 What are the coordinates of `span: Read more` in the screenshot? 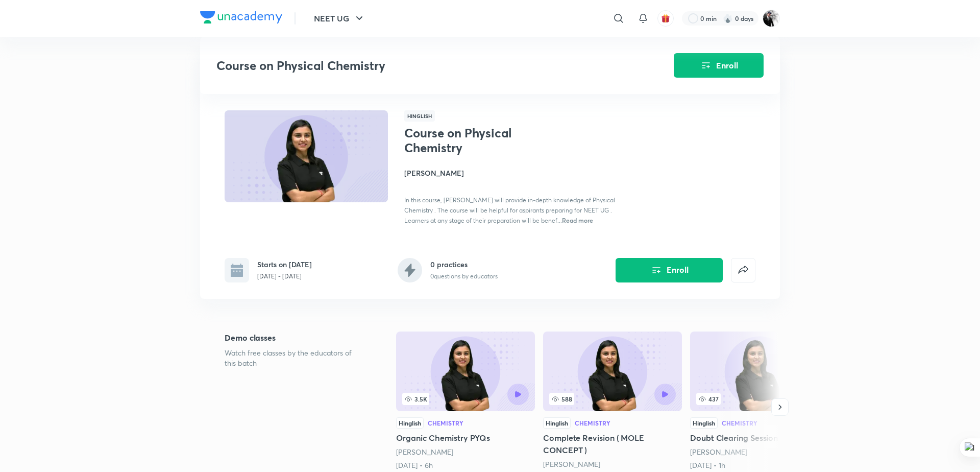 It's located at (577, 220).